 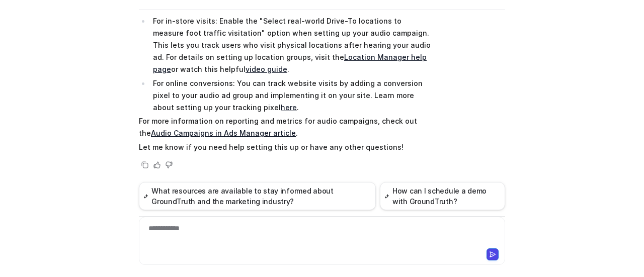 I want to click on a: video guide, so click(x=266, y=69).